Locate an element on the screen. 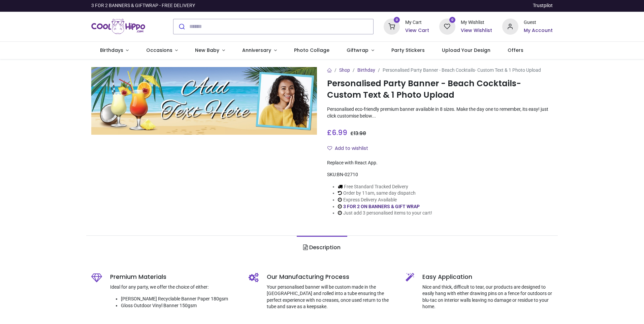 The height and width of the screenshot is (324, 644). a: My Account is located at coordinates (538, 31).